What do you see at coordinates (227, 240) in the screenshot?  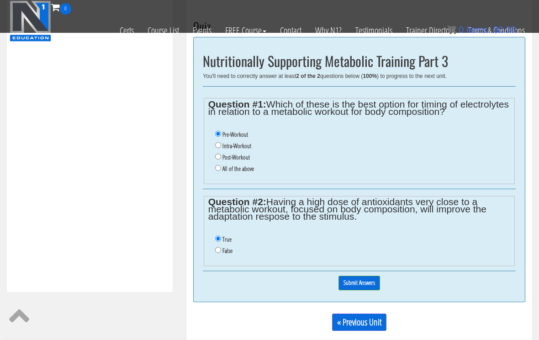 I see `label: True` at bounding box center [227, 240].